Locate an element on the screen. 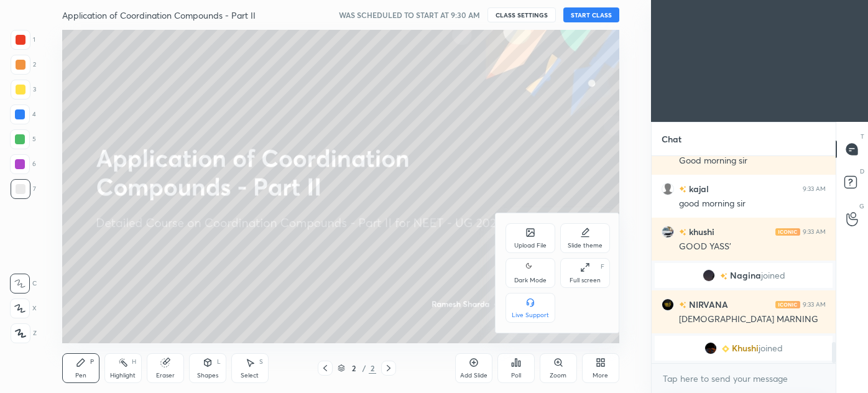  div: F is located at coordinates (603, 267).